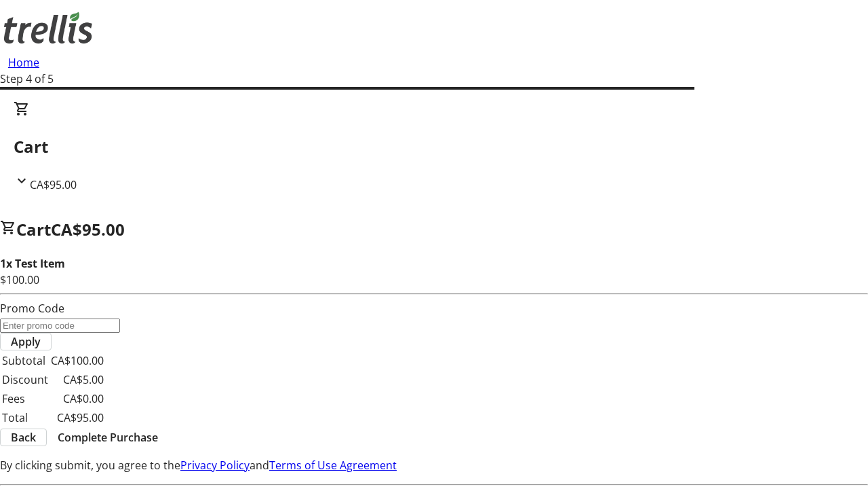 The width and height of the screenshot is (868, 489). Describe the element at coordinates (23, 437) in the screenshot. I see `span: Back` at that location.